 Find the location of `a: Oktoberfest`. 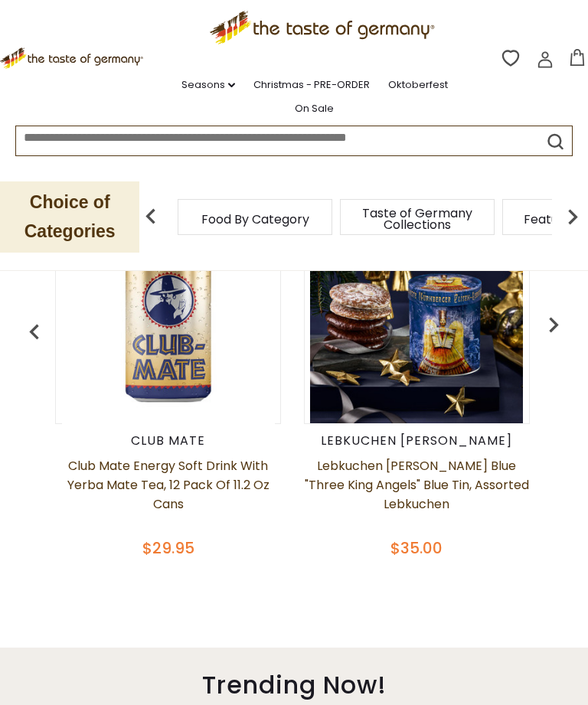

a: Oktoberfest is located at coordinates (418, 85).